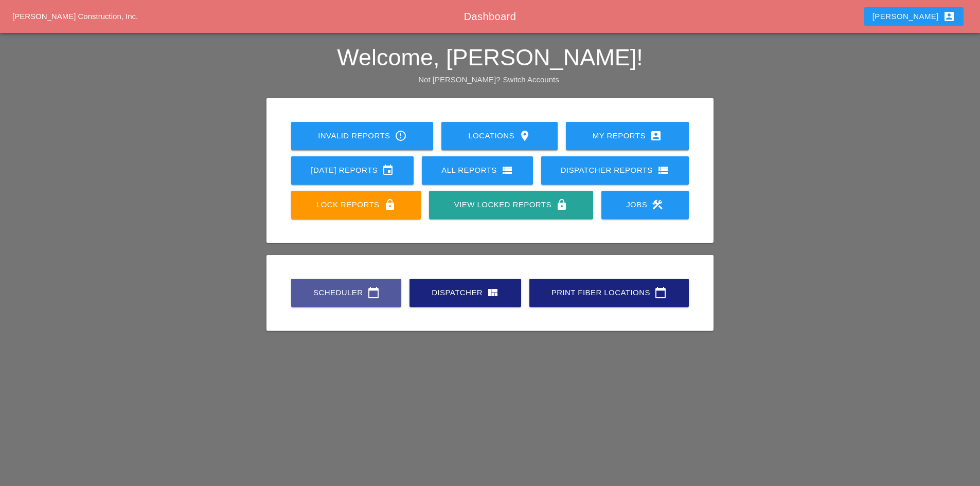  I want to click on span: Dashboard, so click(490, 16).